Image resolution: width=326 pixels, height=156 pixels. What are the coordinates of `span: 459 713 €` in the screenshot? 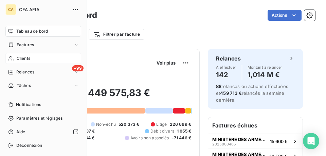 It's located at (231, 93).